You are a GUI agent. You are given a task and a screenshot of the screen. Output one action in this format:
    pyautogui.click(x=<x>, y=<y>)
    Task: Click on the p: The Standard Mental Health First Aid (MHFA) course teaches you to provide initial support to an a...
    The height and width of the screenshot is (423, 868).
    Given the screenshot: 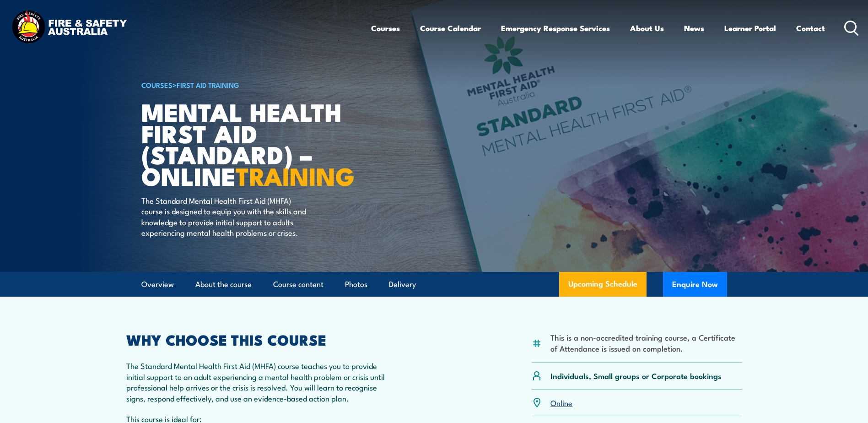 What is the action you would take?
    pyautogui.click(x=260, y=382)
    